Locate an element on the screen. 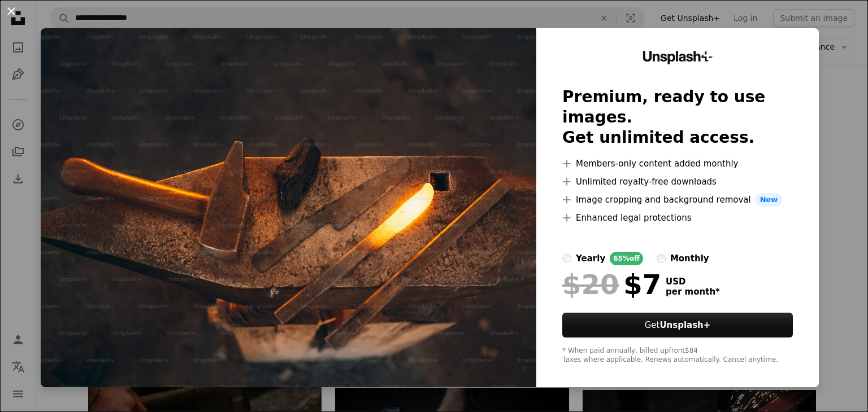  span: New is located at coordinates (769, 200).